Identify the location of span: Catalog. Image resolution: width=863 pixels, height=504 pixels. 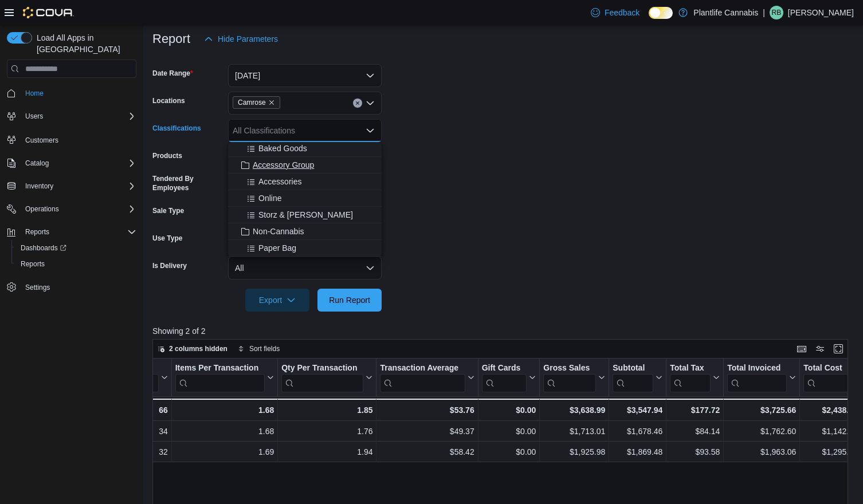
(37, 163).